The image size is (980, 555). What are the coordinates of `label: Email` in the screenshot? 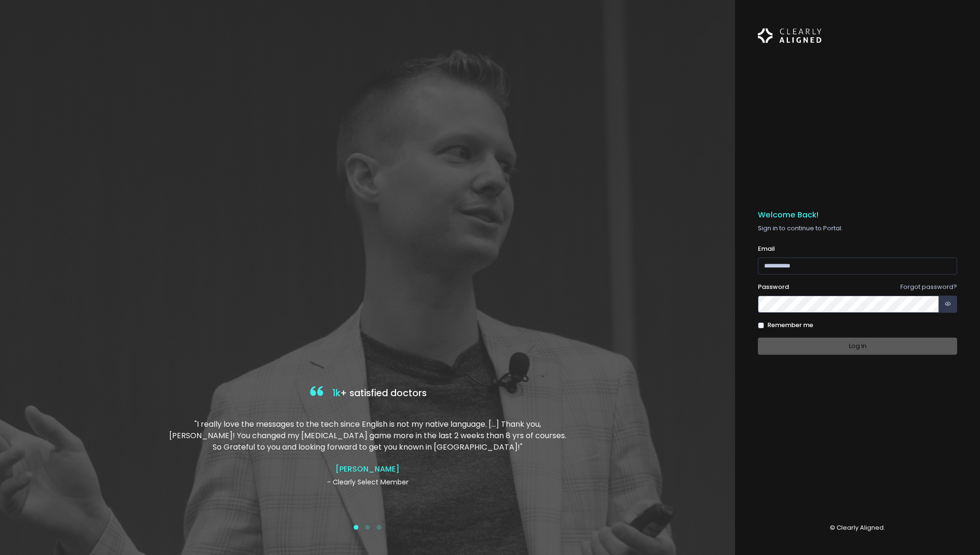 It's located at (767, 249).